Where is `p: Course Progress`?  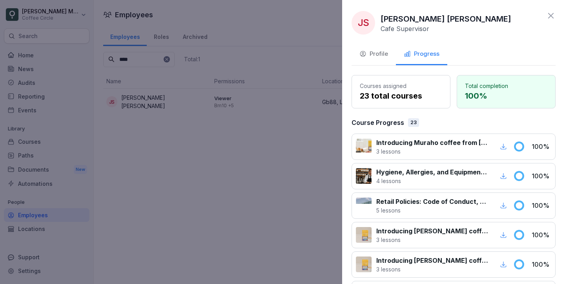 p: Course Progress is located at coordinates (378, 123).